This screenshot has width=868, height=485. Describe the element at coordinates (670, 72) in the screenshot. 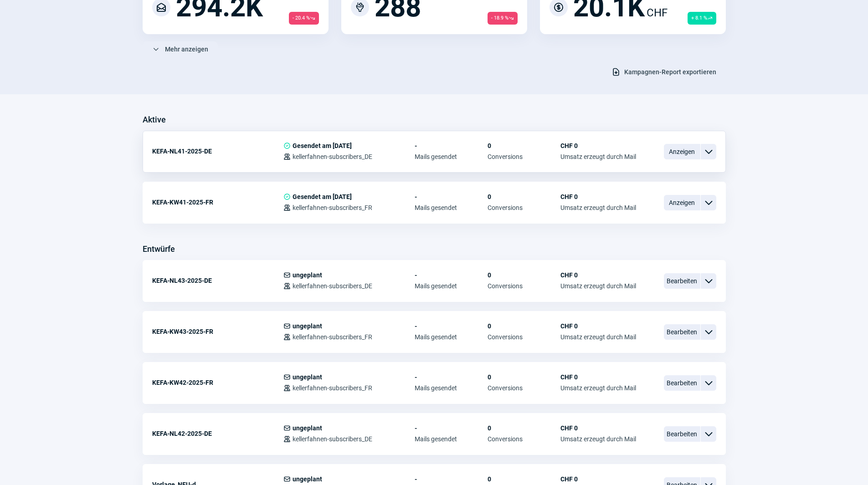

I see `span: Kampagnen-Report exportieren` at that location.